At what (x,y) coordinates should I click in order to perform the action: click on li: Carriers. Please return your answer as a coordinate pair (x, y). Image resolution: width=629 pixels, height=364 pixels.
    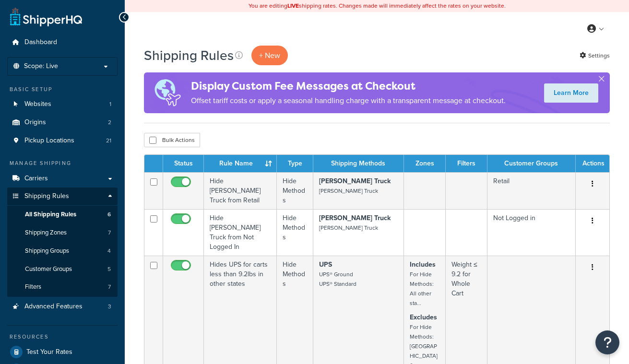
    Looking at the image, I should click on (63, 178).